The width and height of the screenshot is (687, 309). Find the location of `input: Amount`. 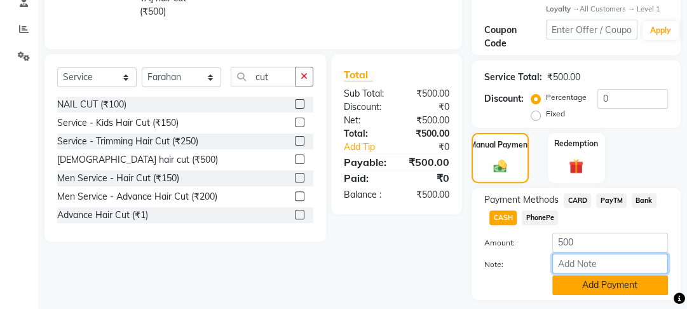

input: Amount is located at coordinates (610, 242).